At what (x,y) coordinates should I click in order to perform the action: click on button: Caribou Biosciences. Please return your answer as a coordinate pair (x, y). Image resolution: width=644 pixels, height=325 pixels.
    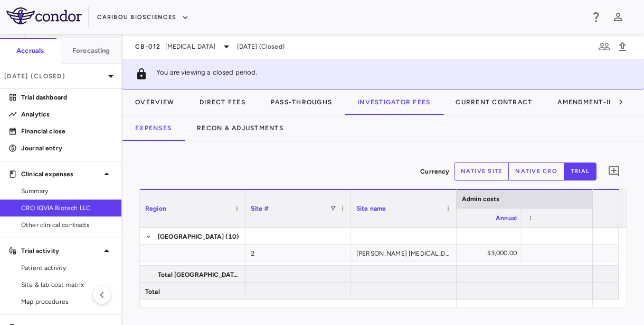
    Looking at the image, I should click on (143, 17).